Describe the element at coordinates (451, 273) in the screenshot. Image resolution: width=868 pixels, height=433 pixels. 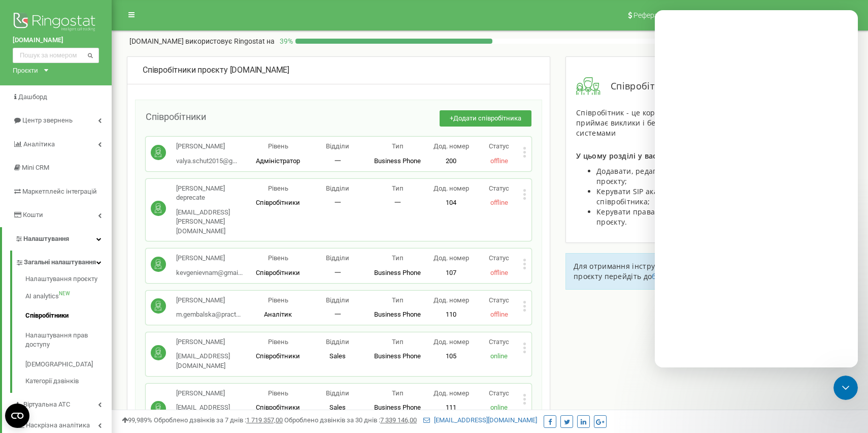
I see `p: 107` at that location.